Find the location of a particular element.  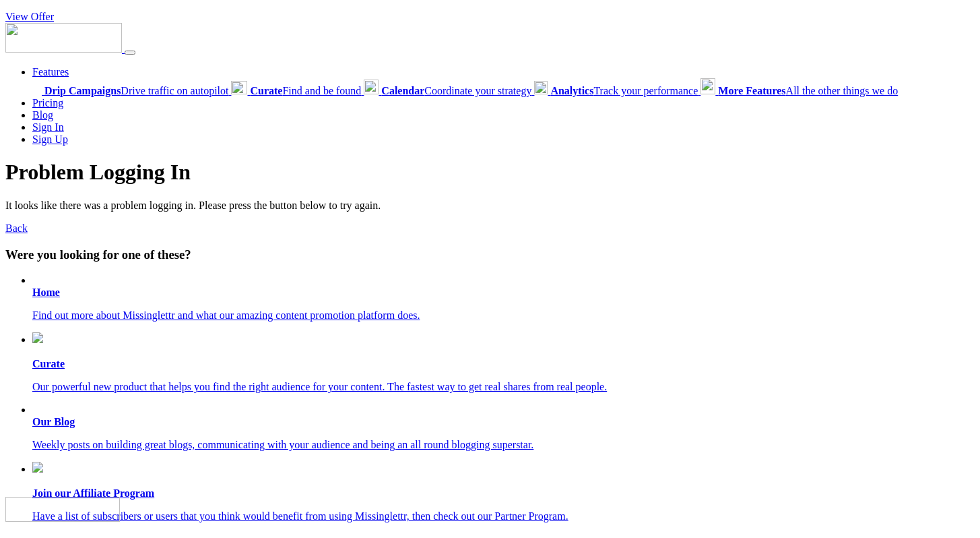

a: Sign Up is located at coordinates (50, 139).